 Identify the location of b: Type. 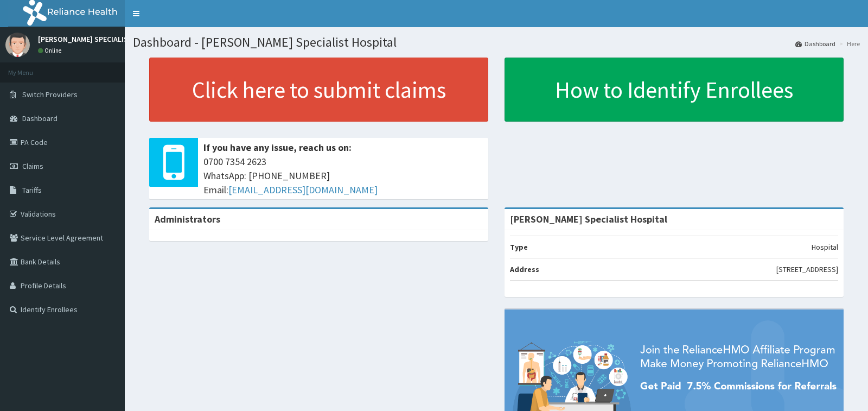
(519, 247).